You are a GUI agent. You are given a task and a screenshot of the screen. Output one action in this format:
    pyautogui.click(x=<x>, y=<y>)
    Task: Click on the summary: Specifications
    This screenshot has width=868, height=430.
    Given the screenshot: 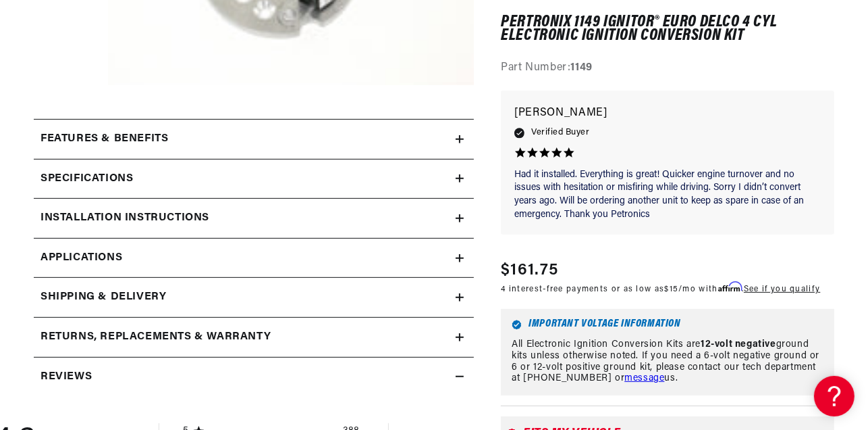 What is the action you would take?
    pyautogui.click(x=254, y=179)
    